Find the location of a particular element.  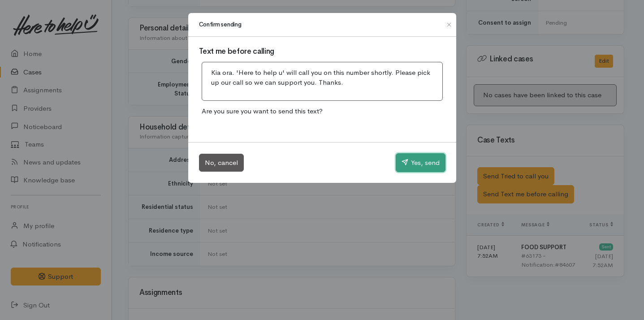

button: Yes, send is located at coordinates (420, 162).